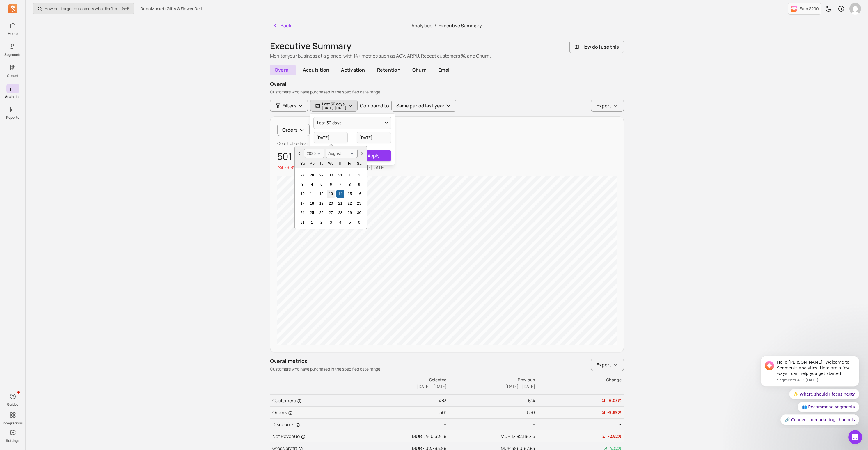 The width and height of the screenshot is (868, 450). I want to click on span: acquisition, so click(316, 70).